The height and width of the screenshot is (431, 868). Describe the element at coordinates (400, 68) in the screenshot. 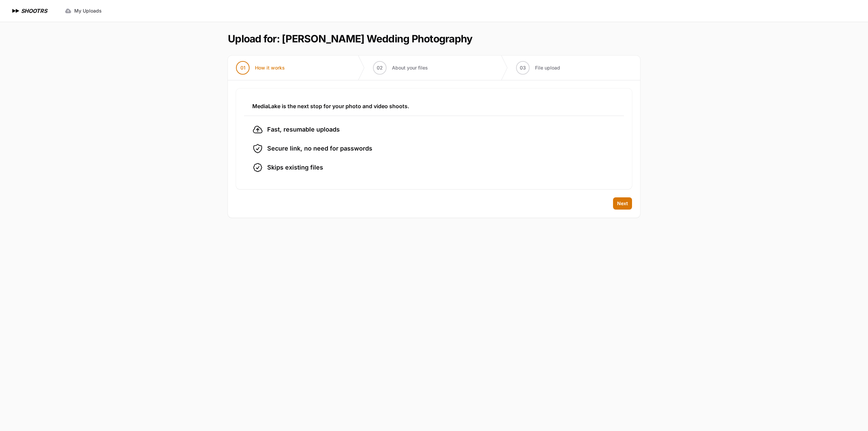

I see `button: 02 About your files` at that location.